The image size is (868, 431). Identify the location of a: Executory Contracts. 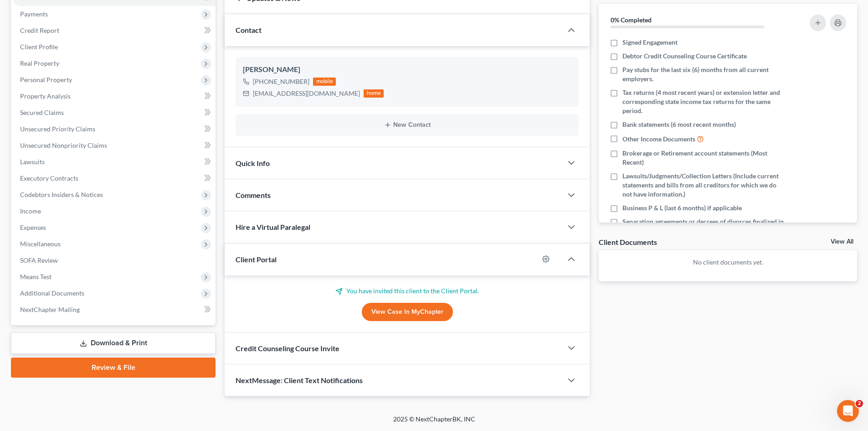
(114, 178).